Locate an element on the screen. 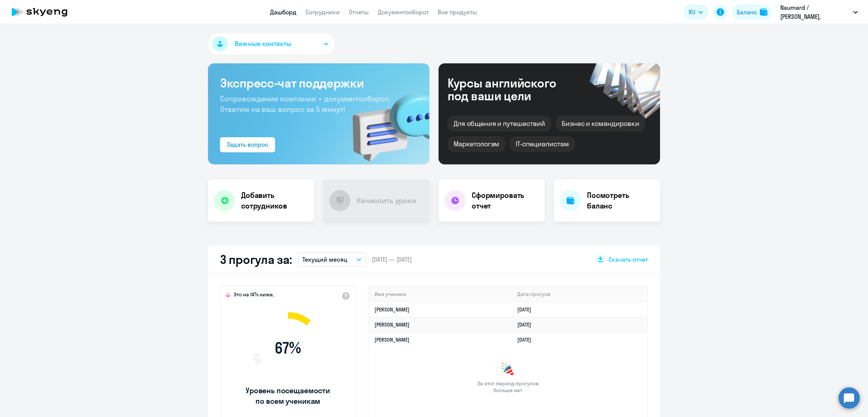 Image resolution: width=868 pixels, height=417 pixels. th: Дата прогула is located at coordinates (579, 294).